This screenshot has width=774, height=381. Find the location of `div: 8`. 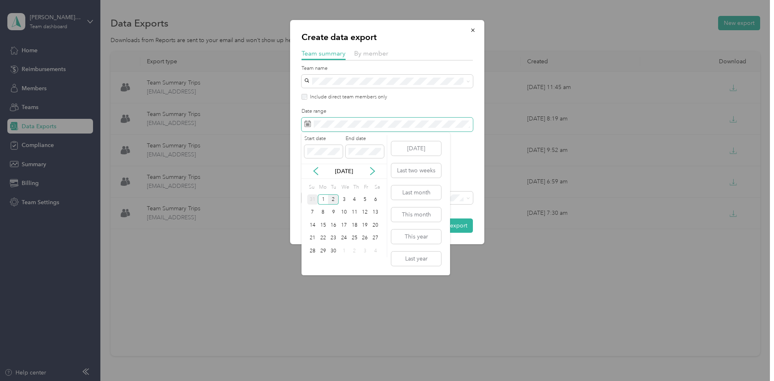

div: 8 is located at coordinates (323, 212).